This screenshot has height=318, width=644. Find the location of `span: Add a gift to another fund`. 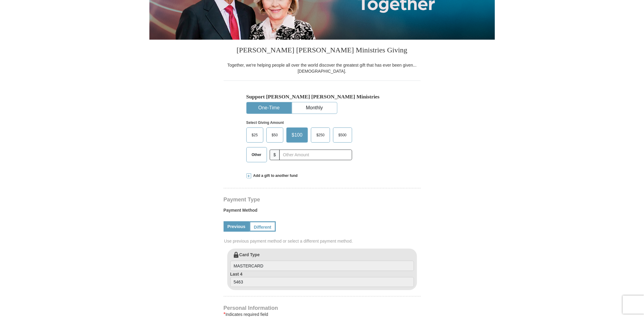

span: Add a gift to another fund is located at coordinates (275, 175).